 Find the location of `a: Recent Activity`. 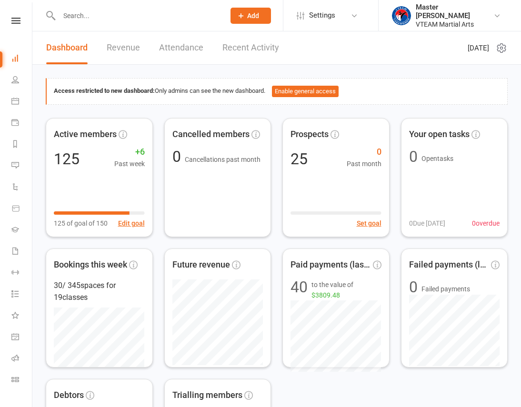

a: Recent Activity is located at coordinates (251, 48).